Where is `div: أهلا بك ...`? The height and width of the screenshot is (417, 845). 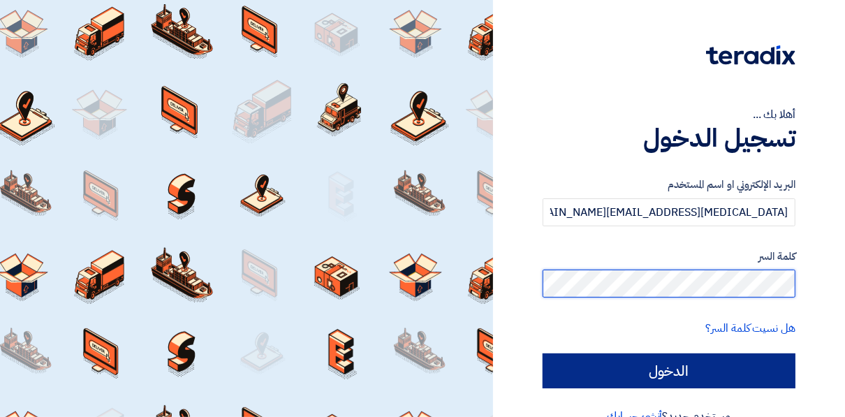 div: أهلا بك ... is located at coordinates (669, 115).